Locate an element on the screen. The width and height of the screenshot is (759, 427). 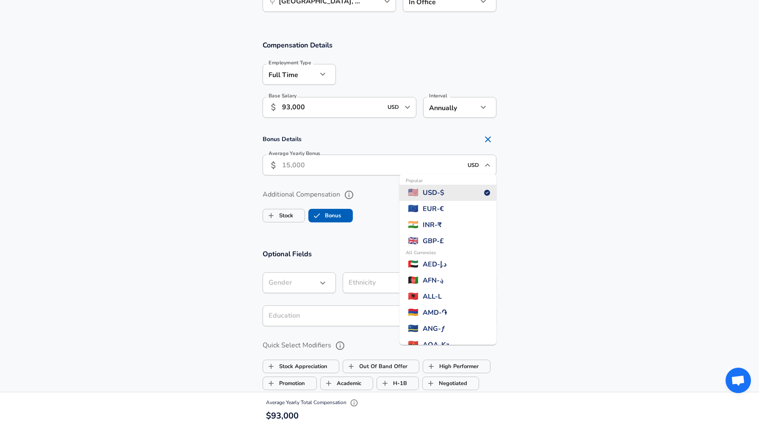
label: H-1B is located at coordinates (392, 383).